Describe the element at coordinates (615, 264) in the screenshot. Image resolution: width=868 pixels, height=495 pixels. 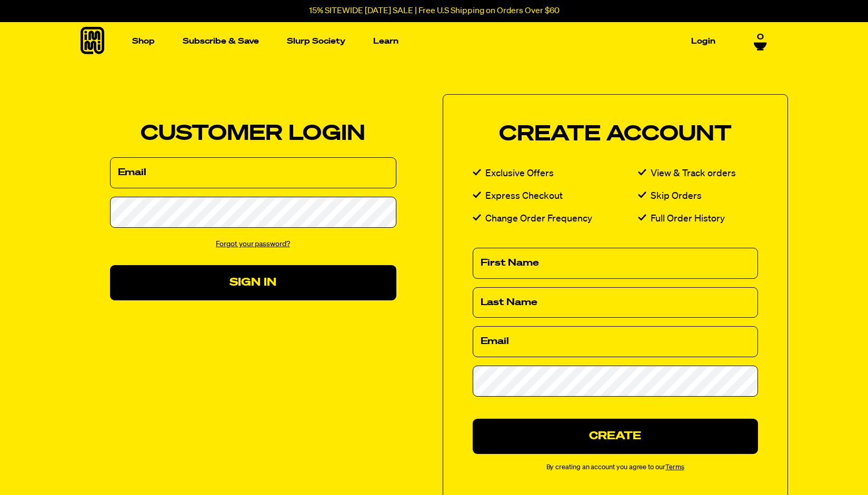
I see `input: First Name` at that location.